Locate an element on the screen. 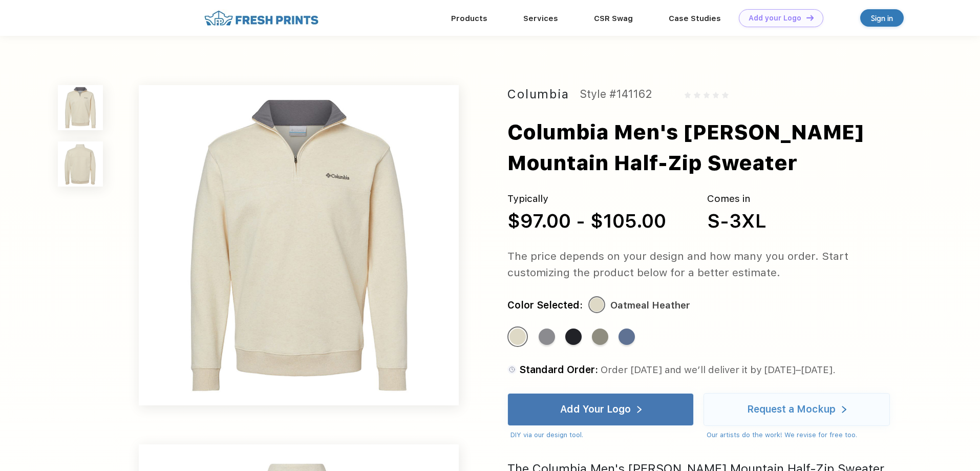 The width and height of the screenshot is (980, 471). img: fo%20logo%202.webp is located at coordinates (261, 18).